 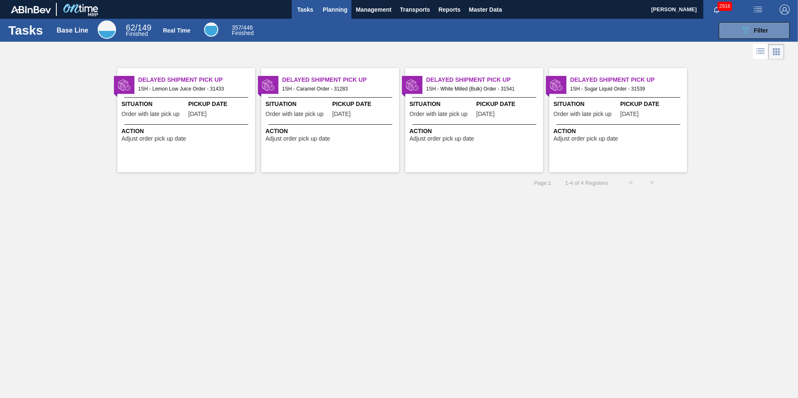 What do you see at coordinates (31, 10) in the screenshot?
I see `img: TNhmsLtSVTkK8tSr43FrP2fwEKptu5GPRR3wAAAABJRU5ErkJggg==` at bounding box center [31, 10].